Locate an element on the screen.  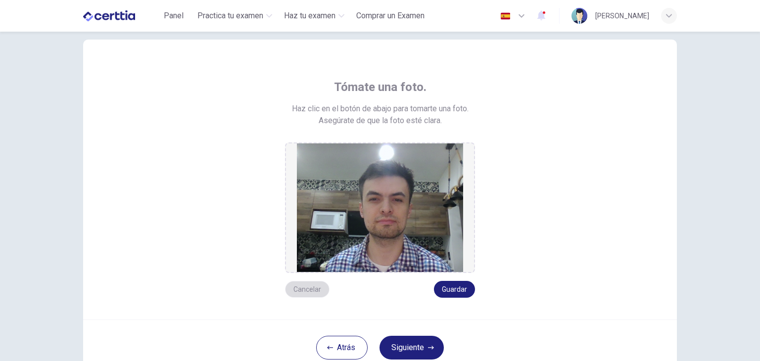
span: Haz tu examen is located at coordinates (310, 16).